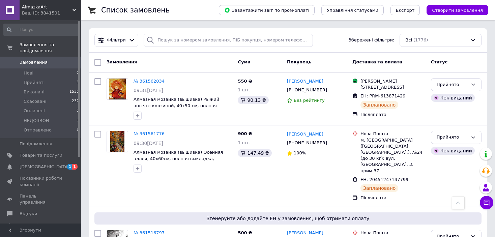 This screenshot has height=237, width=495. Describe the element at coordinates (406, 10) in the screenshot. I see `button: Експорт` at that location.